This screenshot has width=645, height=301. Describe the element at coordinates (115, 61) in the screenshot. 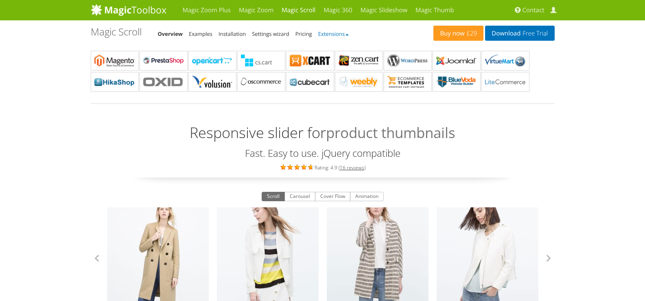

I see `a: Magic Scroll for Magento` at that location.